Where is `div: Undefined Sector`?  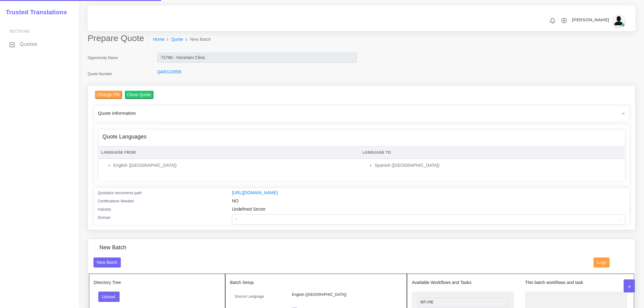 div: Undefined Sector is located at coordinates (429, 210).